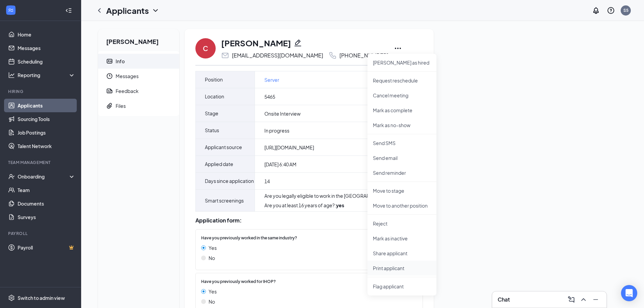 The width and height of the screenshot is (644, 308). What do you see at coordinates (99, 10) in the screenshot?
I see `a: ChevronLeft` at bounding box center [99, 10].